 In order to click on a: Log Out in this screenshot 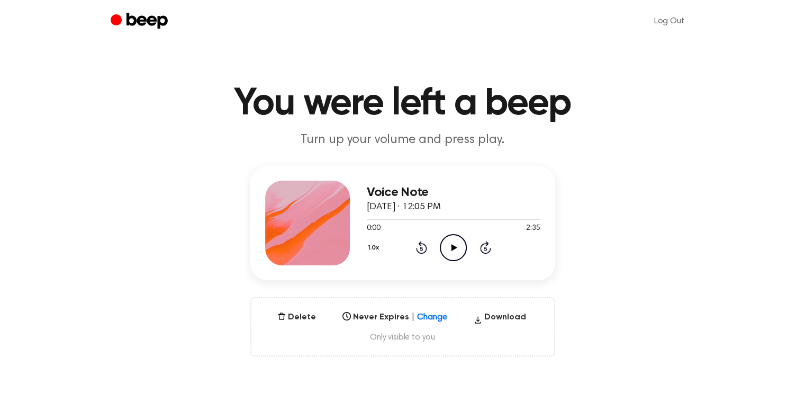, I will do `click(669, 21)`.